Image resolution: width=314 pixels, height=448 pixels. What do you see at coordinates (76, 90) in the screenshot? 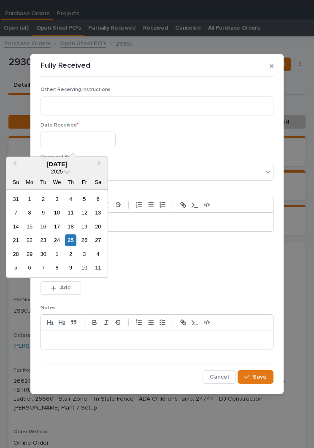
I see `span: Other: Receiving Instructions` at bounding box center [76, 90].